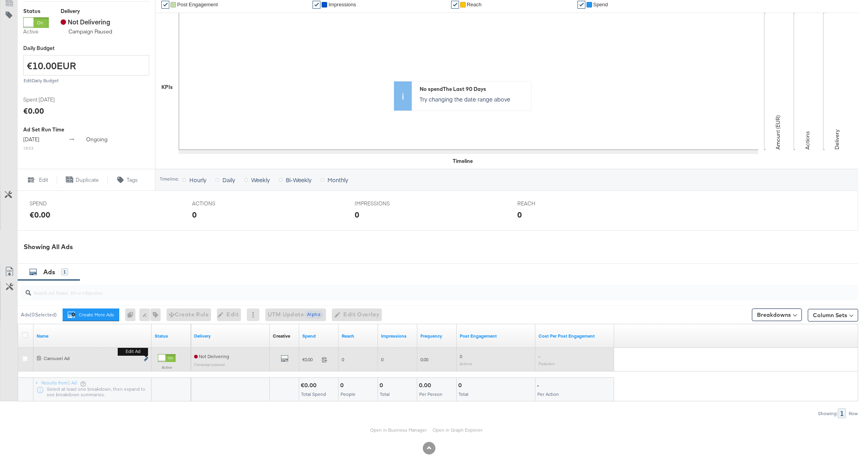  Describe the element at coordinates (299, 180) in the screenshot. I see `span: Bi-Weekly` at that location.